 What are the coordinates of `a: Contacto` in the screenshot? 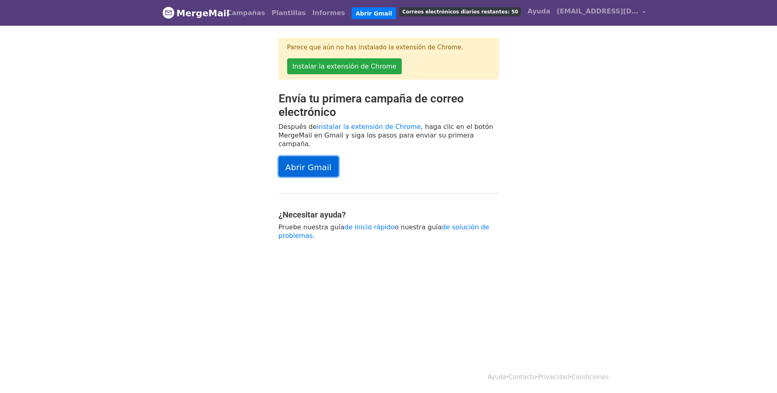 It's located at (522, 377).